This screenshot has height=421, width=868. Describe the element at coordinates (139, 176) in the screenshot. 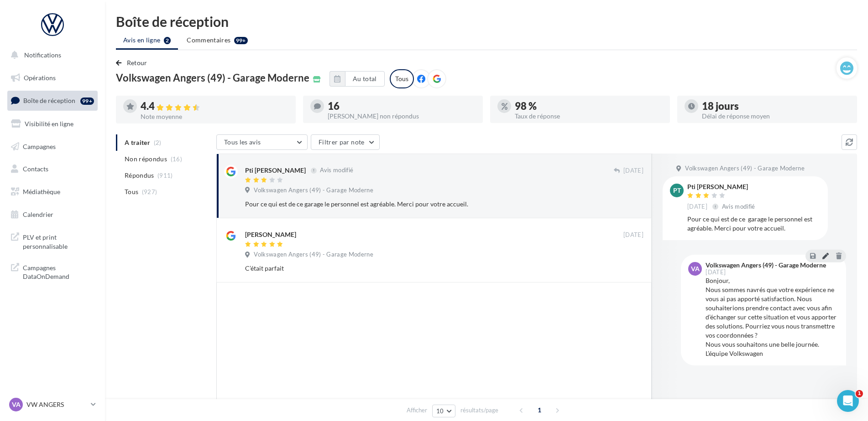

I see `span: Répondus` at that location.